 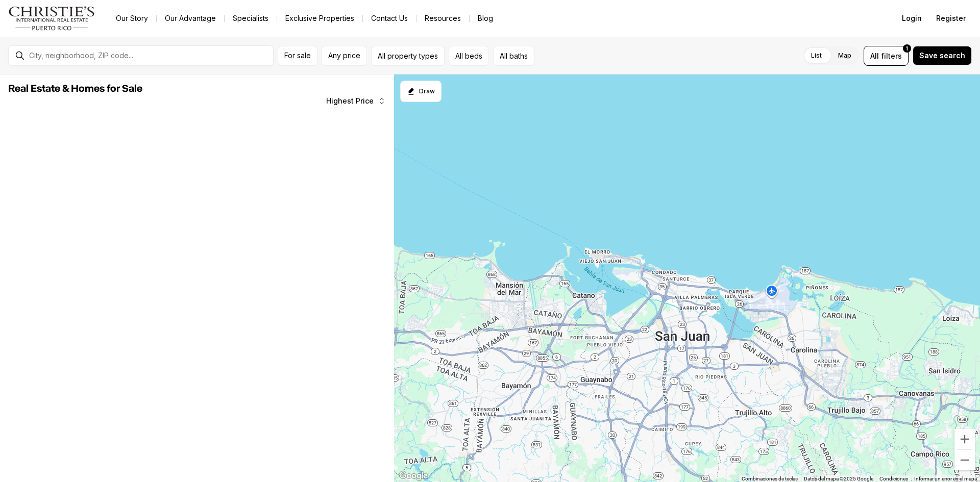 What do you see at coordinates (344, 55) in the screenshot?
I see `button: Any price` at bounding box center [344, 55].